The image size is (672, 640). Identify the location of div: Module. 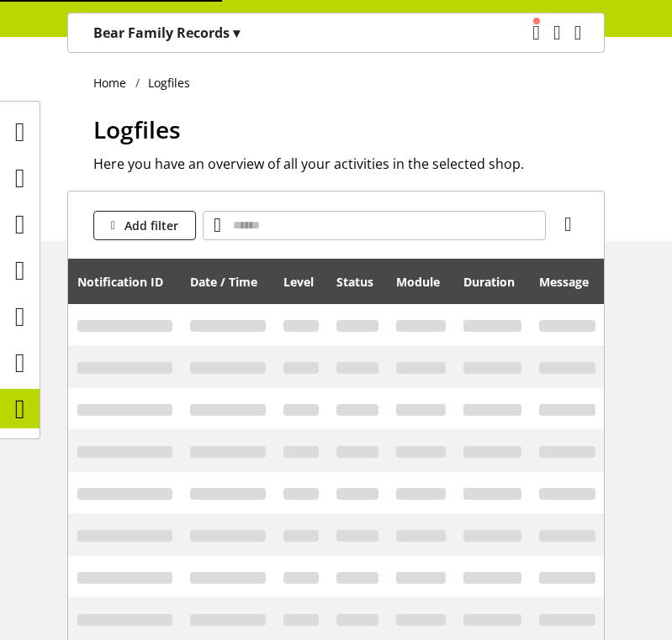
(420, 282).